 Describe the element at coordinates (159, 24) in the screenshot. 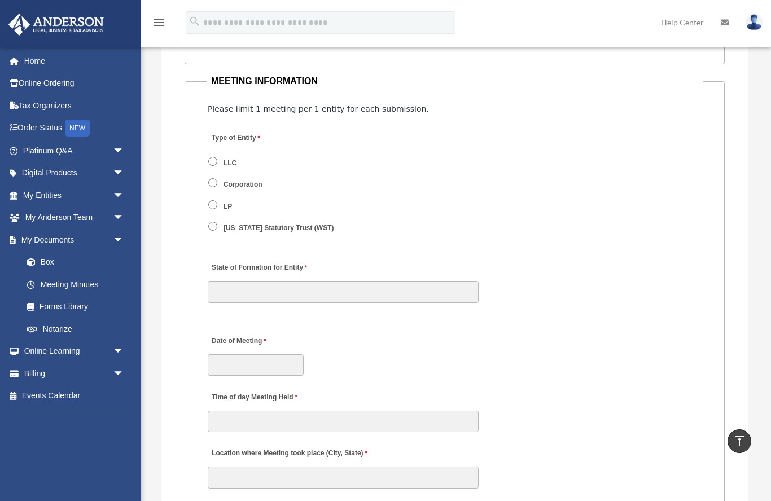

I see `a: menu` at that location.